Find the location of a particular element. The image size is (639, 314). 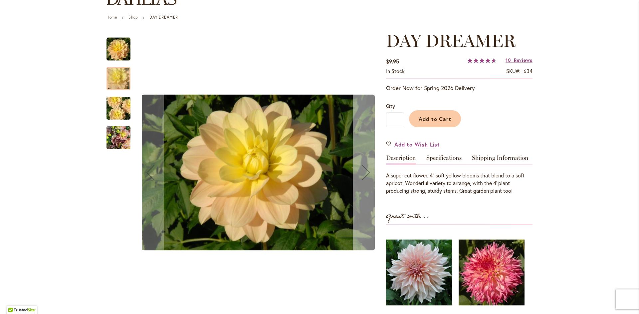

span: Add to Cart is located at coordinates (435, 119).